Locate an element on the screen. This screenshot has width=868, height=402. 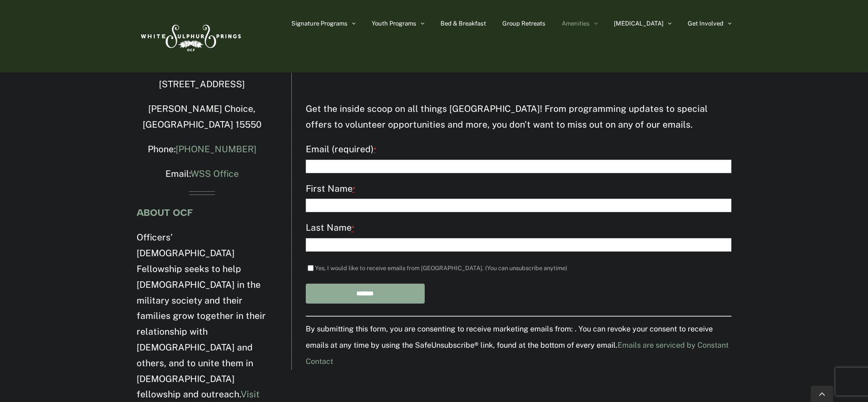
label: Last Name is located at coordinates (518, 228).